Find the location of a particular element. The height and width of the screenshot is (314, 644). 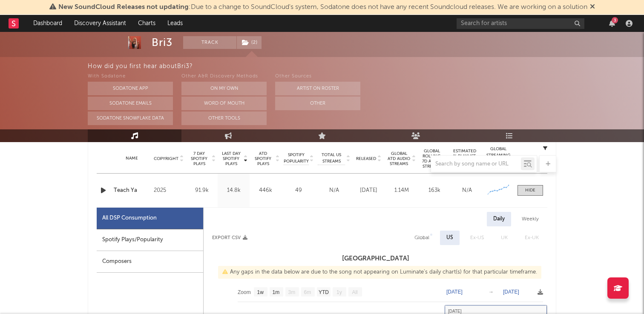

div: 91.9k is located at coordinates (202, 191).